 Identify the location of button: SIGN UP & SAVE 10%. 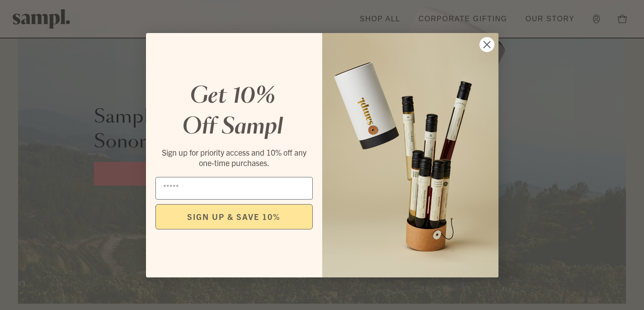
(234, 217).